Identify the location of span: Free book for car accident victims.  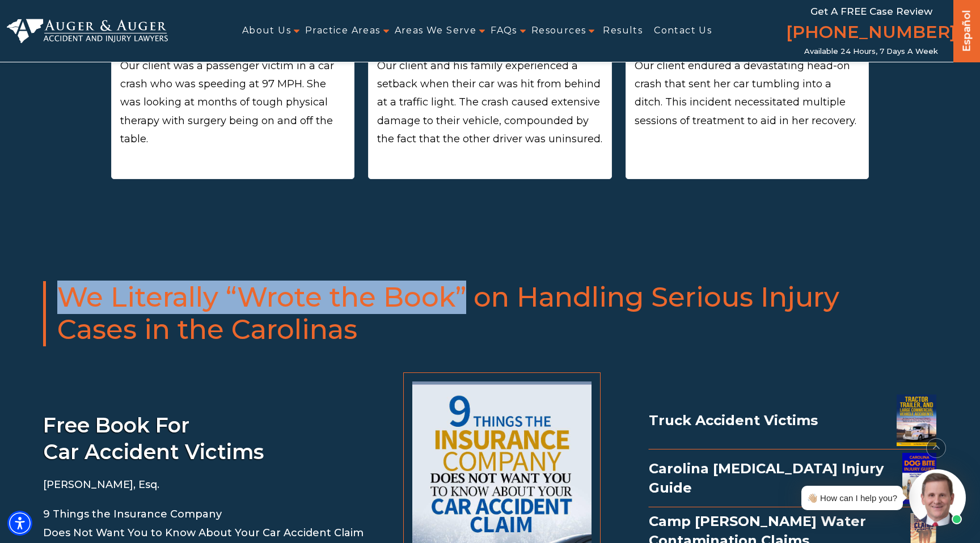
(153, 439).